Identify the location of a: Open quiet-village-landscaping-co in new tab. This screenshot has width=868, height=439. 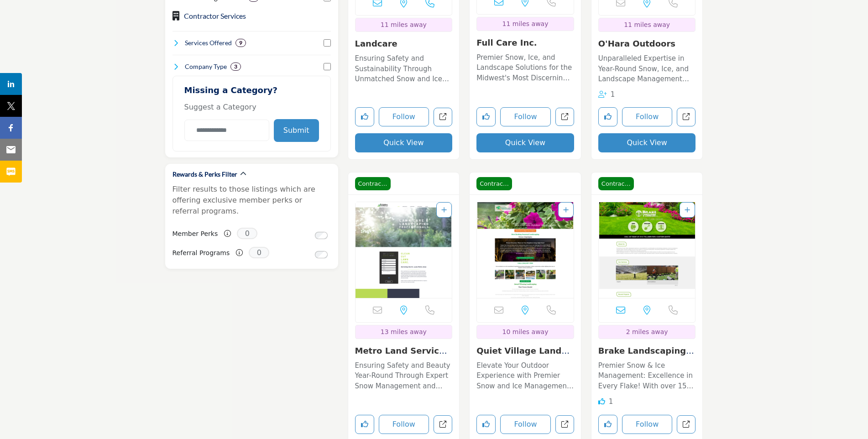
(565, 424).